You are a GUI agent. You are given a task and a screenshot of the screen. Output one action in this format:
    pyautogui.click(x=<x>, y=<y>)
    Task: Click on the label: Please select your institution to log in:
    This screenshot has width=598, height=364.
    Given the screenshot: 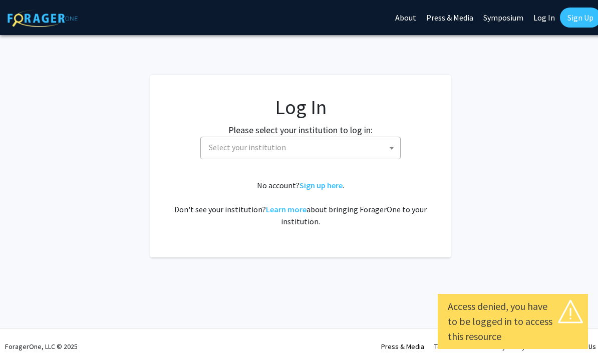 What is the action you would take?
    pyautogui.click(x=300, y=130)
    